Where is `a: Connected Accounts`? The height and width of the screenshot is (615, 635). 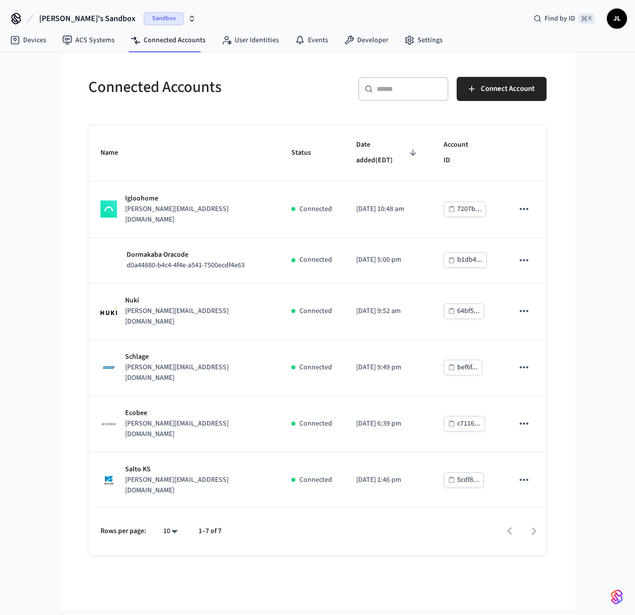
a: Connected Accounts is located at coordinates (168, 40).